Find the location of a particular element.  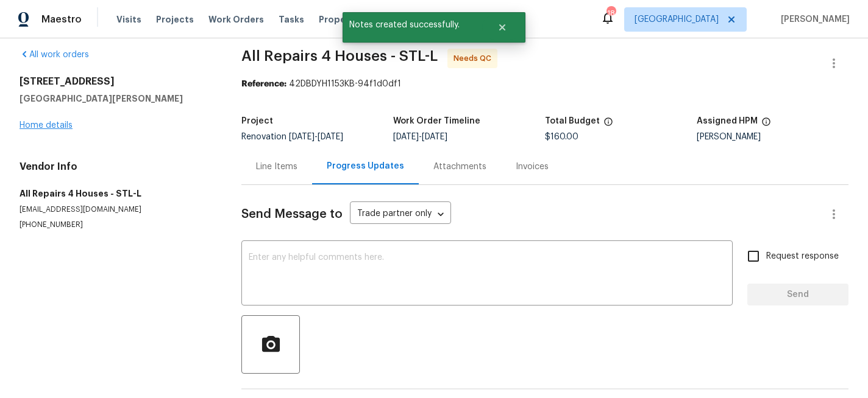

button: Close is located at coordinates (502, 28).